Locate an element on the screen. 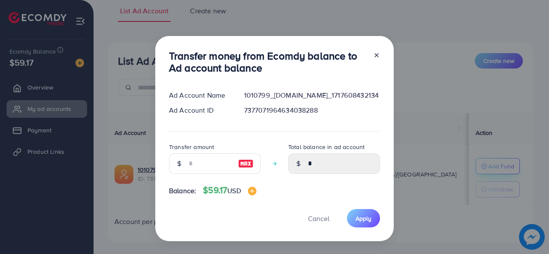 This screenshot has width=549, height=254. span: Balance: is located at coordinates (182, 191).